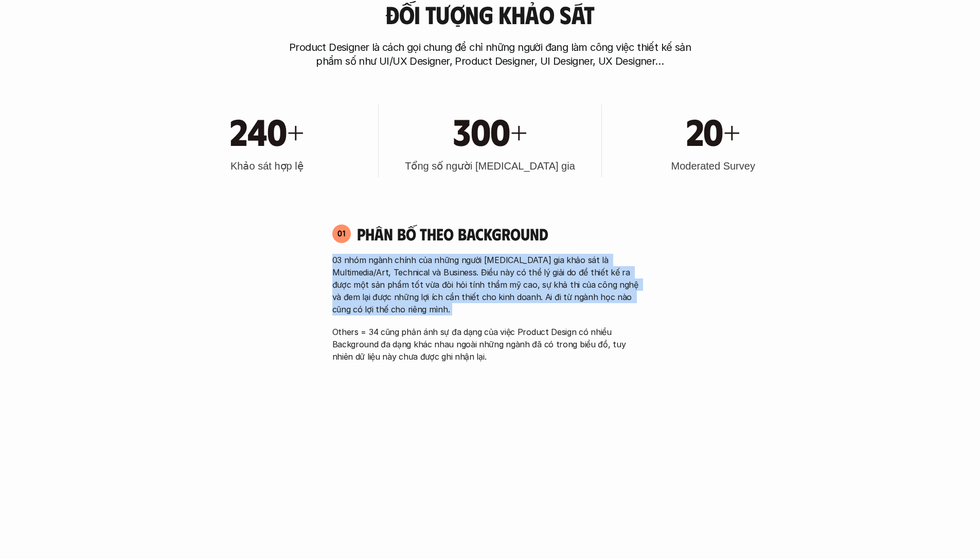 Image resolution: width=980 pixels, height=559 pixels. Describe the element at coordinates (712, 166) in the screenshot. I see `h3: Moderated Survey` at that location.